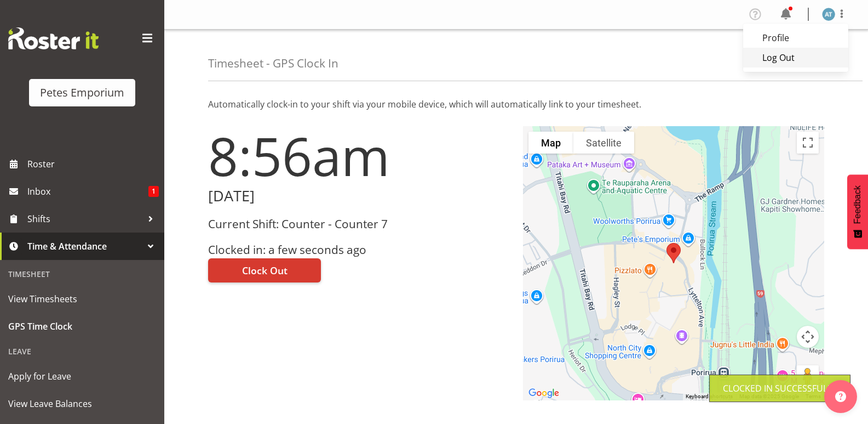 Image resolution: width=868 pixels, height=424 pixels. What do you see at coordinates (359, 224) in the screenshot?
I see `h3: Current Shift: Counter - Counter 7` at bounding box center [359, 224].